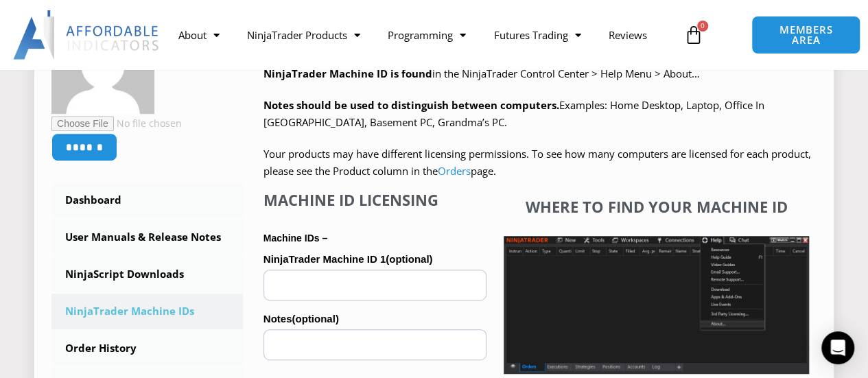  What do you see at coordinates (374, 200) in the screenshot?
I see `h4: Machine ID Licensing` at bounding box center [374, 200].